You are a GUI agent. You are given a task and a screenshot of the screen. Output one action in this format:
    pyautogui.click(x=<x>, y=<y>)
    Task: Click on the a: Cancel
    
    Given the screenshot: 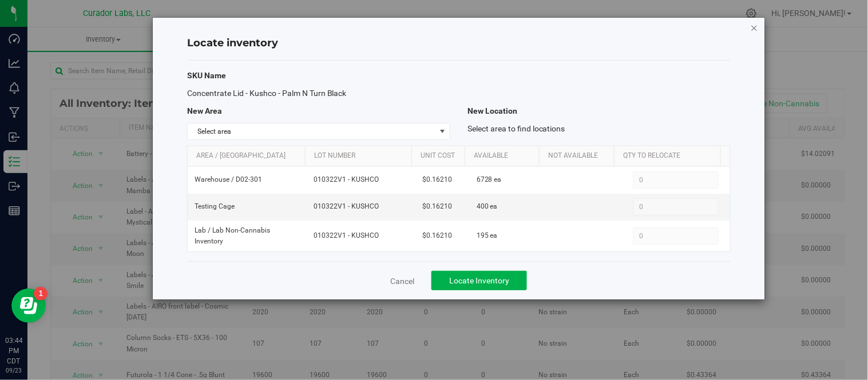 What is the action you would take?
    pyautogui.click(x=402, y=282)
    